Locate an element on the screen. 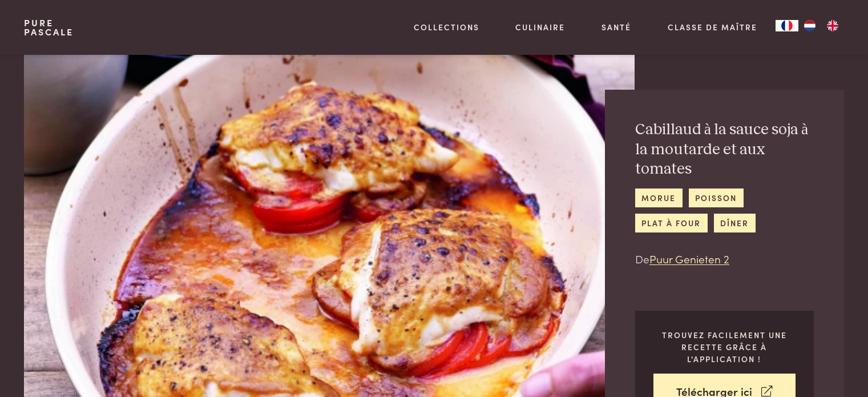 The image size is (868, 397). a: plat à four is located at coordinates (671, 223).